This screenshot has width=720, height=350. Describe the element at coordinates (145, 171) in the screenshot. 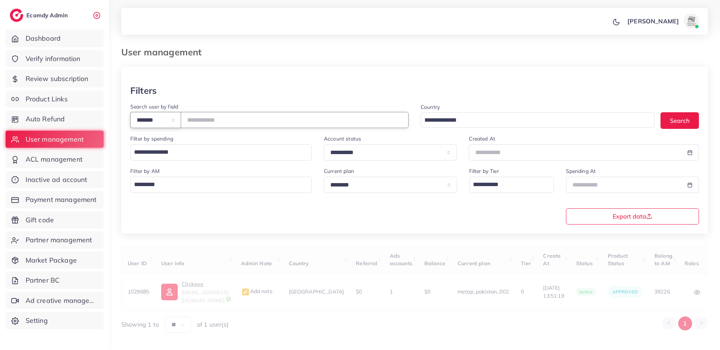

I see `label: Filter by AM` at that location.